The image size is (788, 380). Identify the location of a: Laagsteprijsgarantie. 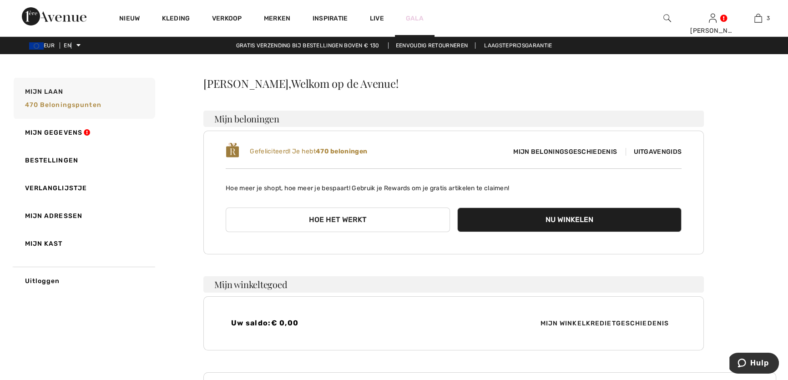
(518, 46).